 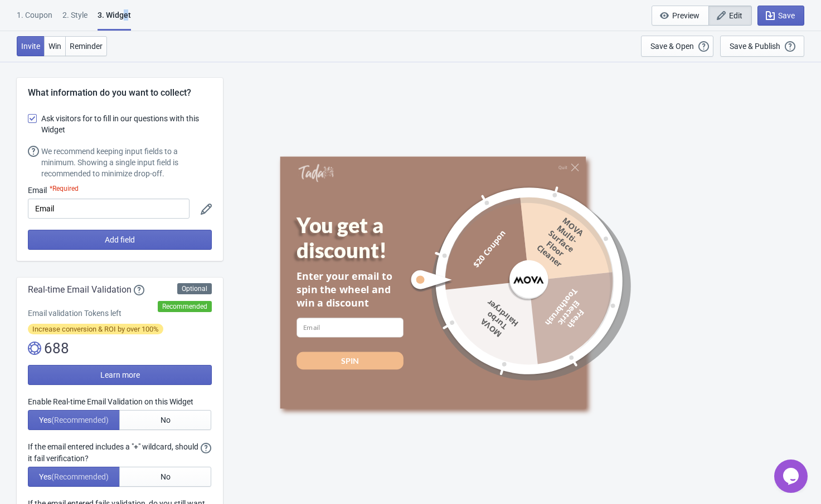 What do you see at coordinates (316, 173) in the screenshot?
I see `a: Tada Shopify App - Exit Intent, Spin to Win Popups, Newsletter Discount Gift Game` at bounding box center [316, 173].